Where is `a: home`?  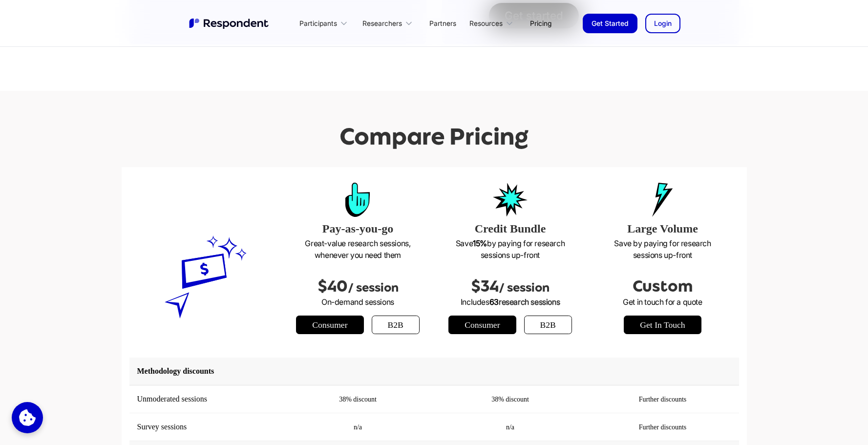
a: home is located at coordinates (230, 23).